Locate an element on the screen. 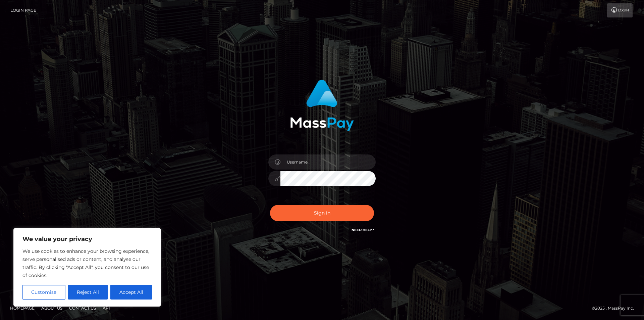  button: Reject All is located at coordinates (88, 292).